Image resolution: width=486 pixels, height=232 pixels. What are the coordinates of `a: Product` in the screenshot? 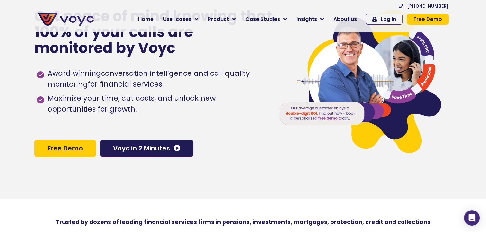 It's located at (221, 19).